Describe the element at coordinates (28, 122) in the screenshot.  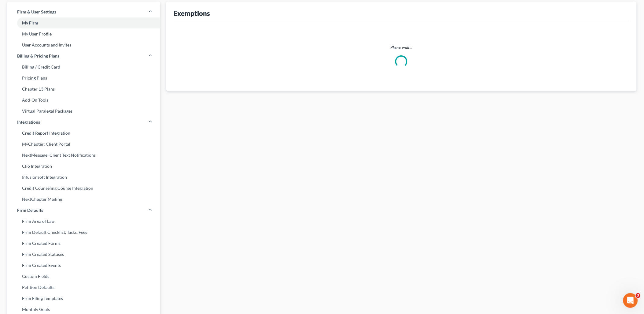
I see `span: Integrations` at that location.